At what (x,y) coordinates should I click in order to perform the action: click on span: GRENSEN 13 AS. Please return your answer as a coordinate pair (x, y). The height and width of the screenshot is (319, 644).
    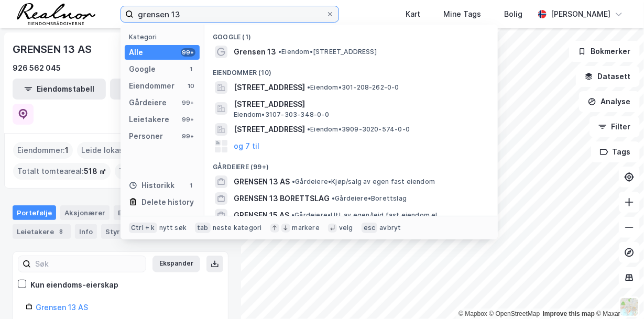
    Looking at the image, I should click on (261, 182).